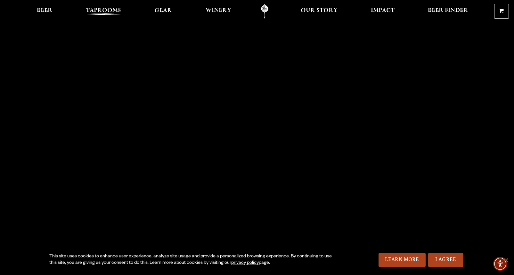 This screenshot has width=514, height=275. What do you see at coordinates (103, 11) in the screenshot?
I see `a: Taprooms` at bounding box center [103, 11].